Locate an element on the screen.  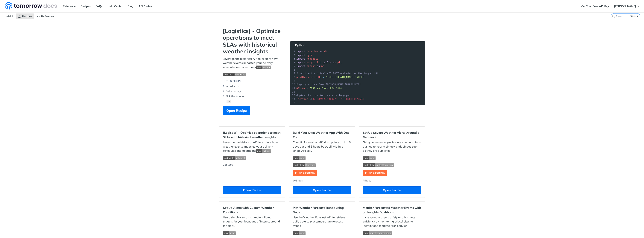
p: Increase your assets safety and business efficiency by monitoring critical sites to identify and ... is located at coordinates (392, 222).